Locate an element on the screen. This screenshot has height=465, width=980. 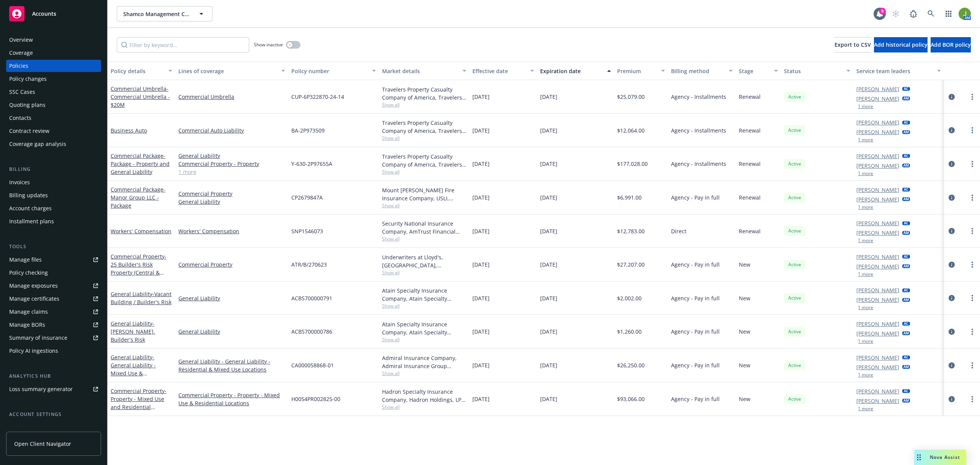
span: Add historical policy is located at coordinates (901, 45).